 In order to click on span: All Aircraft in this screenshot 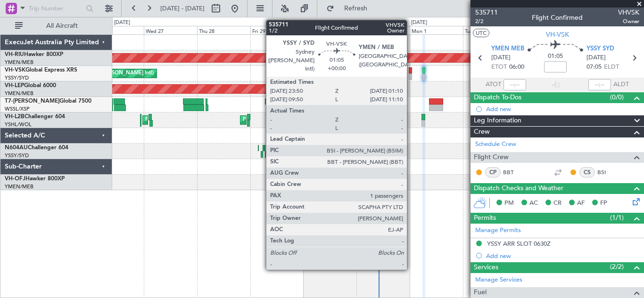, I will do `click(62, 26)`.